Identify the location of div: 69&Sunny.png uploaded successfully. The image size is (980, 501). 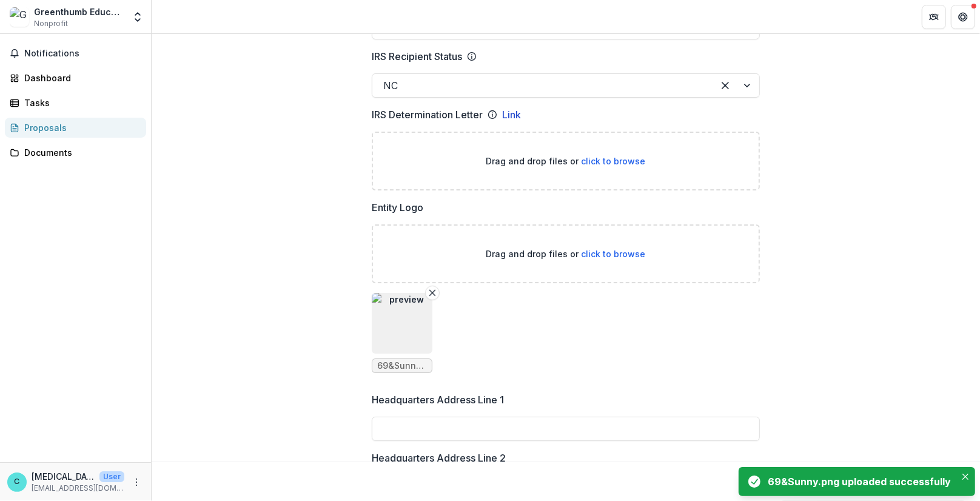
(860, 482).